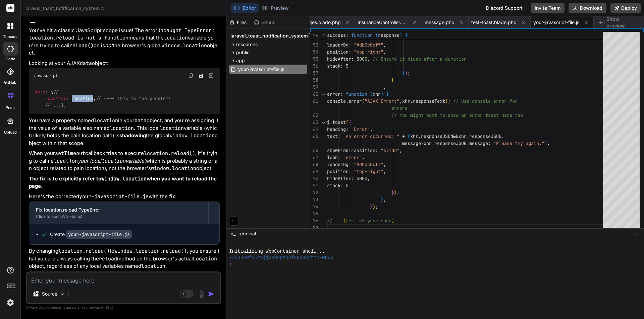 This screenshot has width=644, height=319. What do you see at coordinates (70, 153) in the screenshot?
I see `code: setTimeout` at bounding box center [70, 153].